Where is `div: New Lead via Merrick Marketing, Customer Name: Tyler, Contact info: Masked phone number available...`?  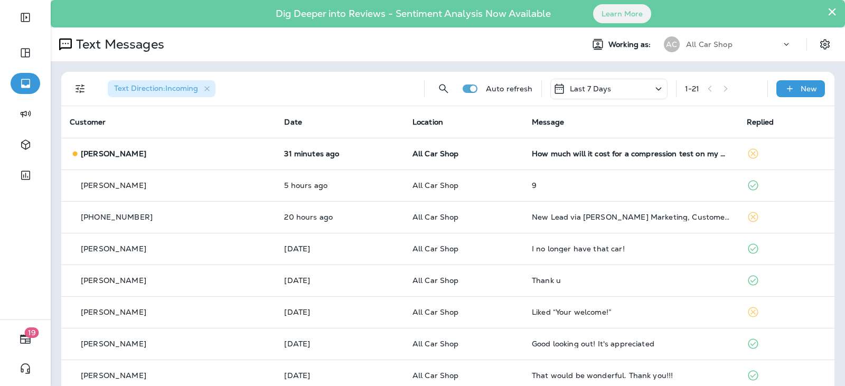
div: New Lead via Merrick Marketing, Customer Name: Tyler, Contact info: Masked phone number available... is located at coordinates (631, 217).